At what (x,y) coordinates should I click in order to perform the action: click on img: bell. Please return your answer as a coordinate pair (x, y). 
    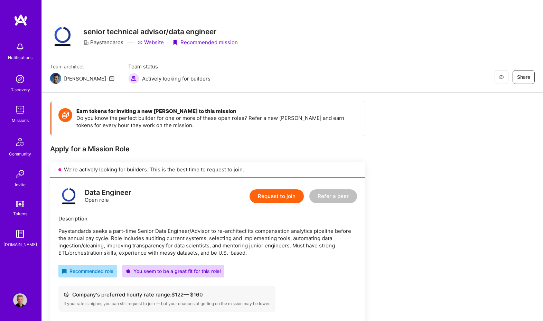
    Looking at the image, I should click on (20, 47).